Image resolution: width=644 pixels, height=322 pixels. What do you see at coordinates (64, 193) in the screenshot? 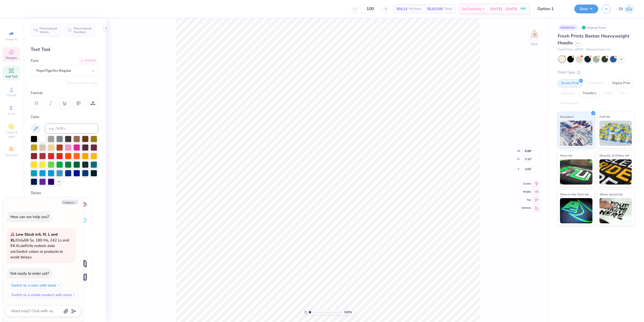
I see `div: Styles` at bounding box center [64, 193].